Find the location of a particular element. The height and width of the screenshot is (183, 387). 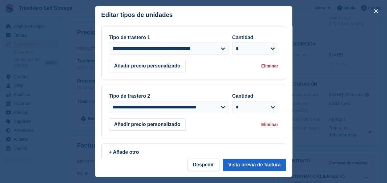

p: Editar tipos de unidades is located at coordinates (137, 15).